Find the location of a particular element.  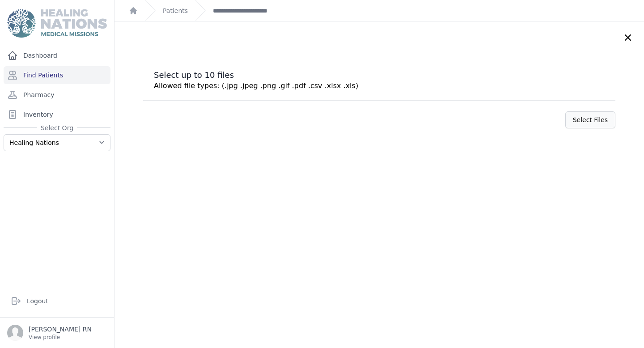

span: Select Org is located at coordinates (57, 128).